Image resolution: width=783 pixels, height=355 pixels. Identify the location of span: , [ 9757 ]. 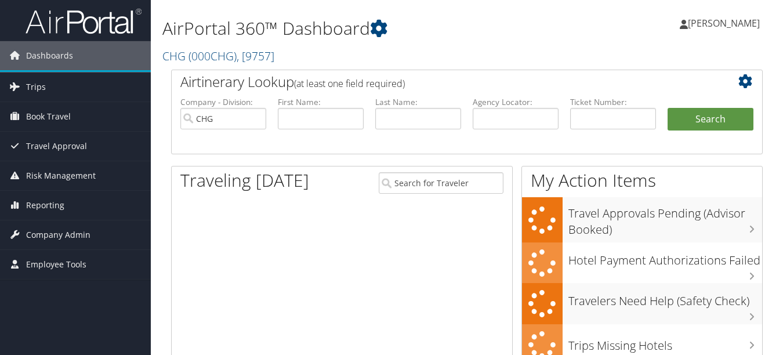
(255, 56).